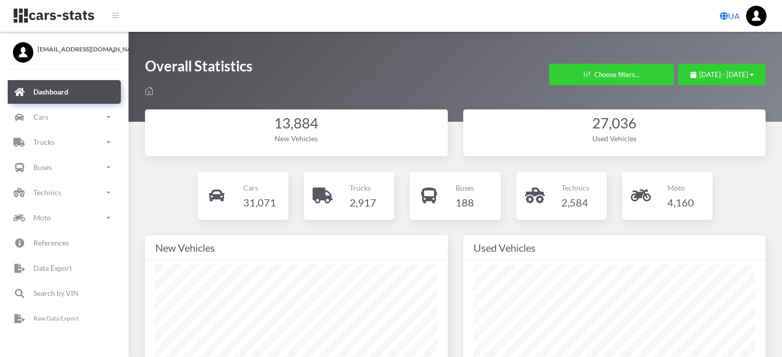  Describe the element at coordinates (56, 293) in the screenshot. I see `p: Search by VIN` at that location.